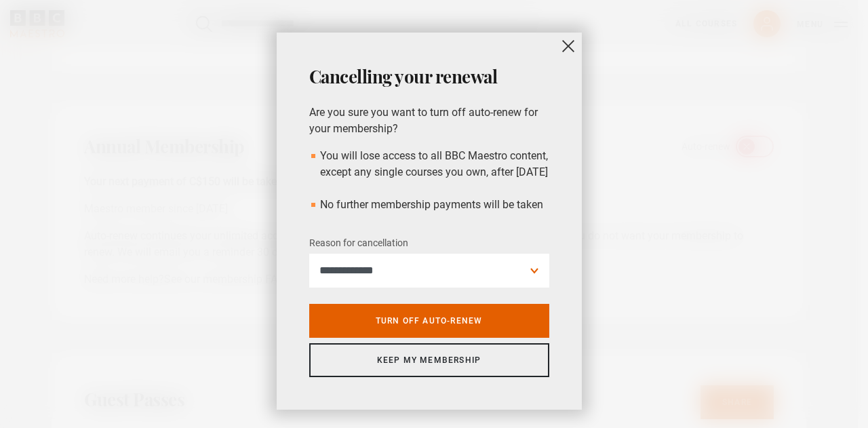  What do you see at coordinates (429, 77) in the screenshot?
I see `h2: Cancelling your renewal` at bounding box center [429, 77].